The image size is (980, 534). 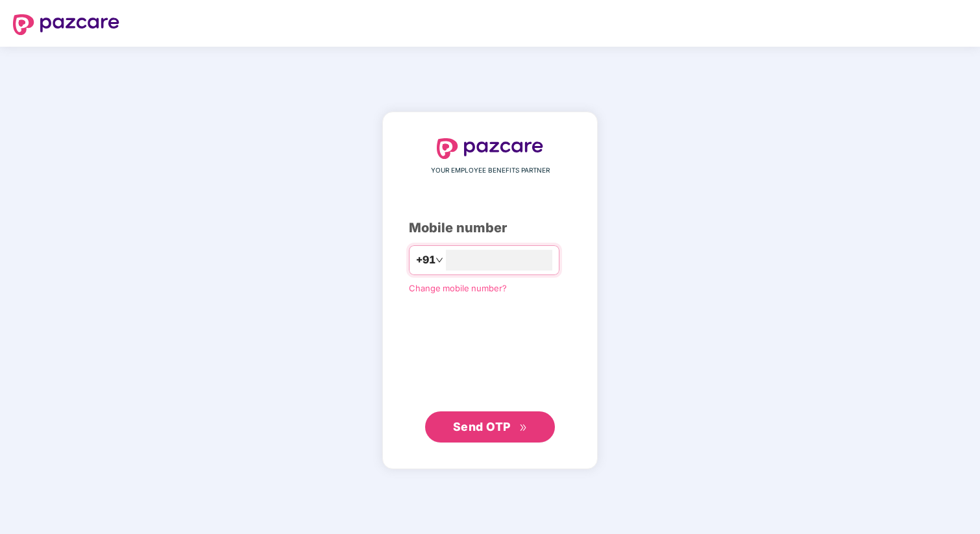 I want to click on span: Change mobile number?, so click(x=458, y=288).